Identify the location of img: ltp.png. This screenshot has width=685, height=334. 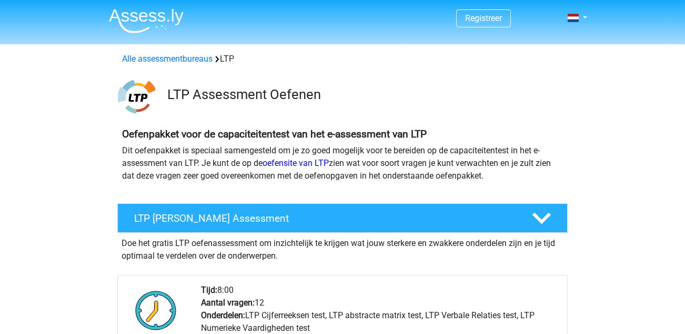
(136, 96).